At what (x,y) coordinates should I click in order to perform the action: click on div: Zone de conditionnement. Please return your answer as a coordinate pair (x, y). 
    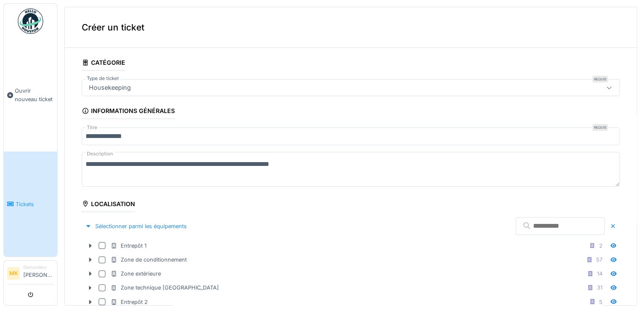
    Looking at the image, I should click on (149, 259).